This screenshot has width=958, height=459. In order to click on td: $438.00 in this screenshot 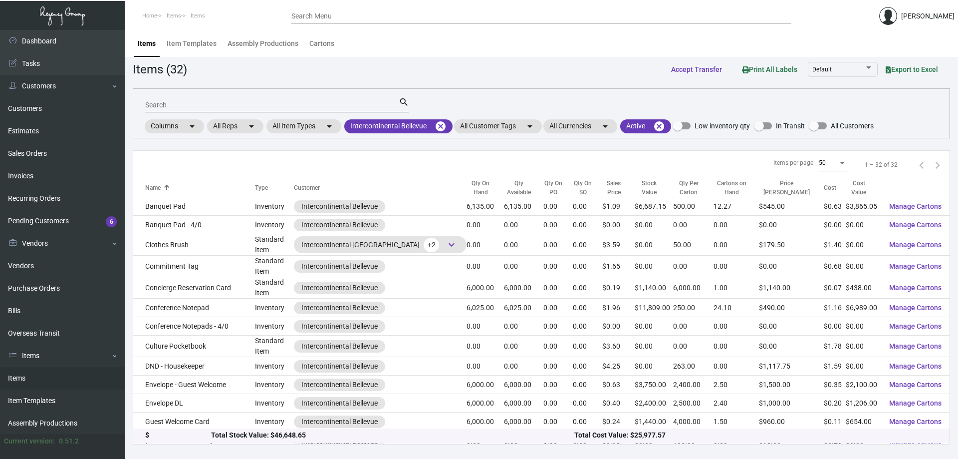, I will do `click(863, 287)`.